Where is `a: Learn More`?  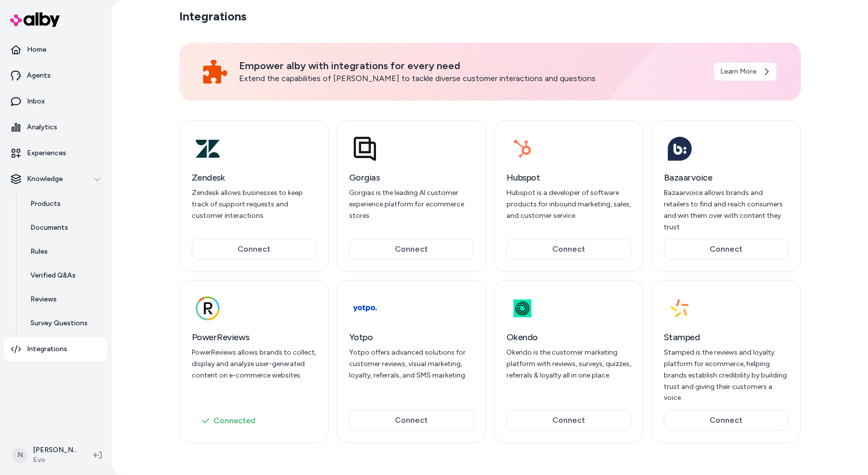
a: Learn More is located at coordinates (745, 71).